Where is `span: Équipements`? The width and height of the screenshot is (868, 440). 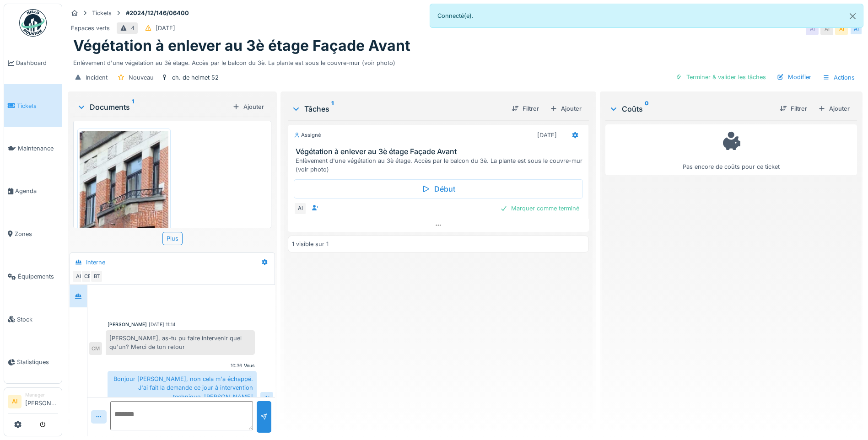
span: Équipements is located at coordinates (38, 276).